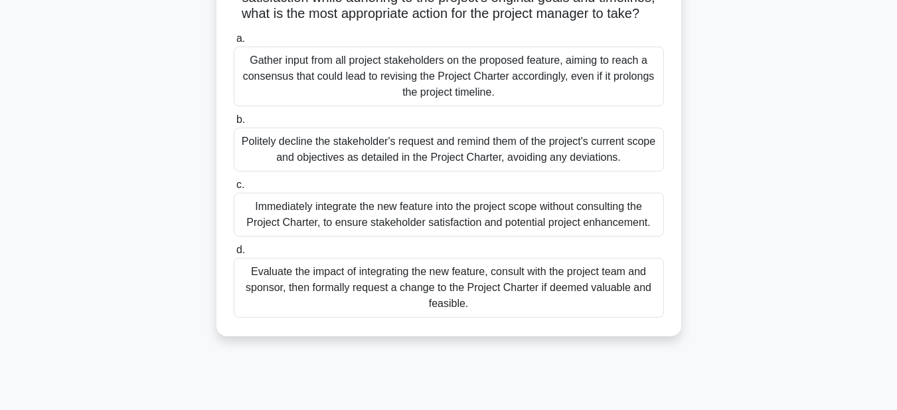 The height and width of the screenshot is (410, 897). Describe the element at coordinates (449, 288) in the screenshot. I see `div: Evaluate the impact of integrating the new feature, consult with the project team and sponsor, th...` at that location.